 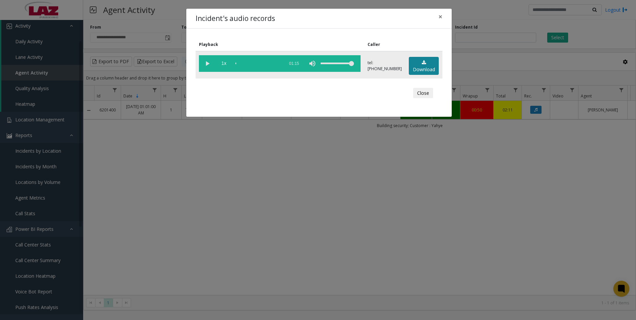 What do you see at coordinates (280, 45) in the screenshot?
I see `th: Playback` at bounding box center [280, 45].